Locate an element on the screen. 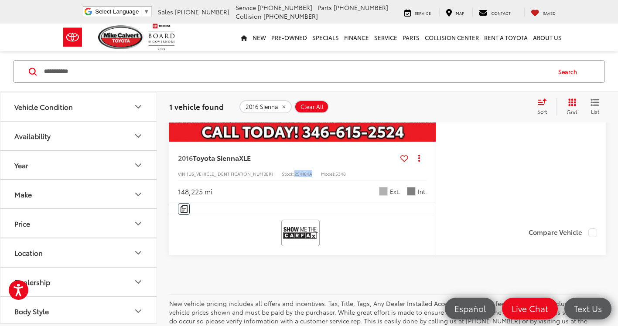  button: Search is located at coordinates (570, 72).